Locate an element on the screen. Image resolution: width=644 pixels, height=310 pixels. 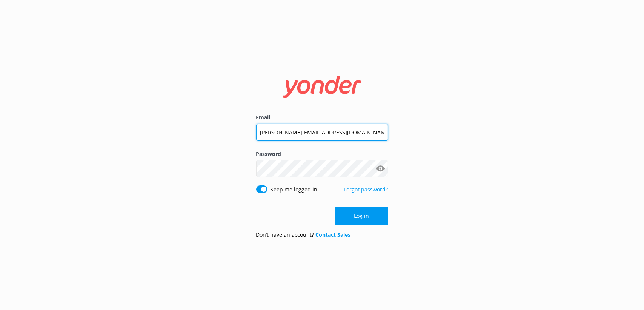
label: Email is located at coordinates (322, 117).